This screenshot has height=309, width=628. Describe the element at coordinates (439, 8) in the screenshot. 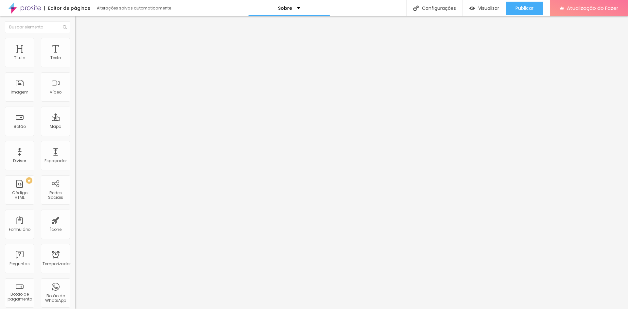

I see `font: Configurações` at that location.